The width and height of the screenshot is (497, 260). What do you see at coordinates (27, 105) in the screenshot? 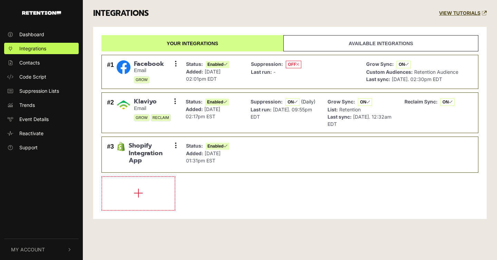
I see `span: Trends` at bounding box center [27, 105].